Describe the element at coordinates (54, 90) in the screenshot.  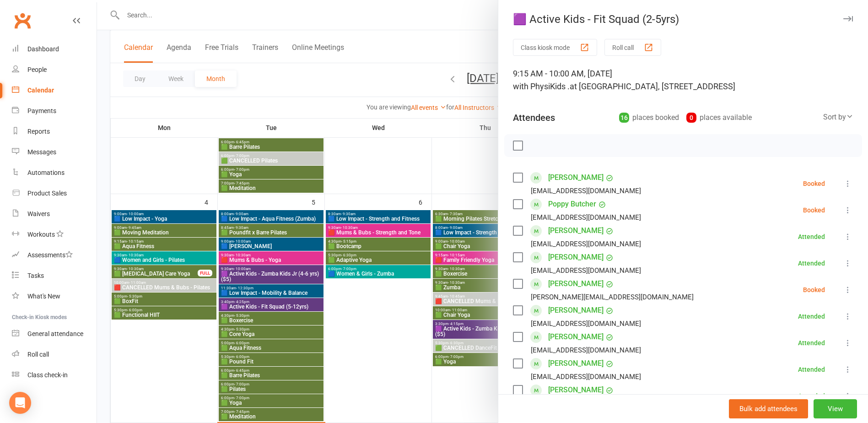
I see `a: Calendar` at that location.